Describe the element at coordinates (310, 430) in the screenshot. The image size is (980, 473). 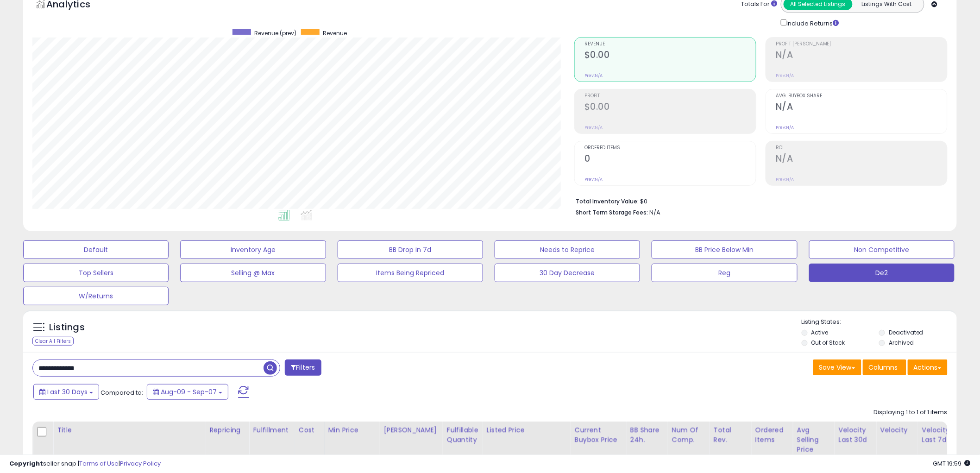
I see `div: Cost` at that location.